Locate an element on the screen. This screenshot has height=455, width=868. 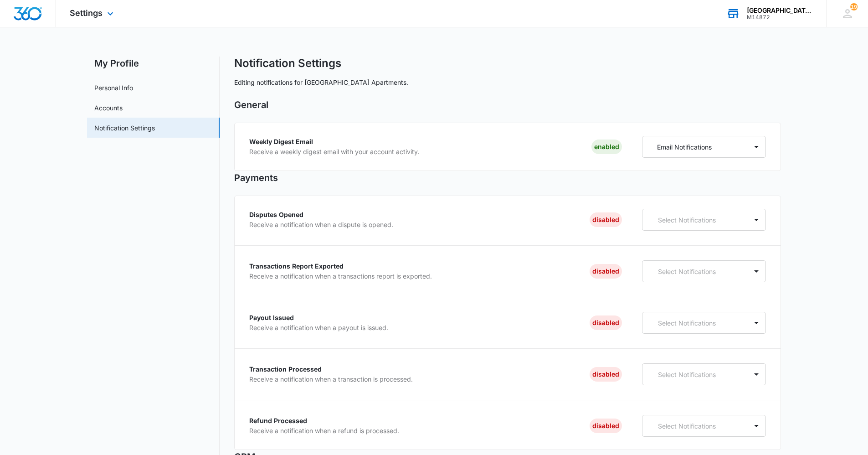
div: Enabled is located at coordinates (606, 146).